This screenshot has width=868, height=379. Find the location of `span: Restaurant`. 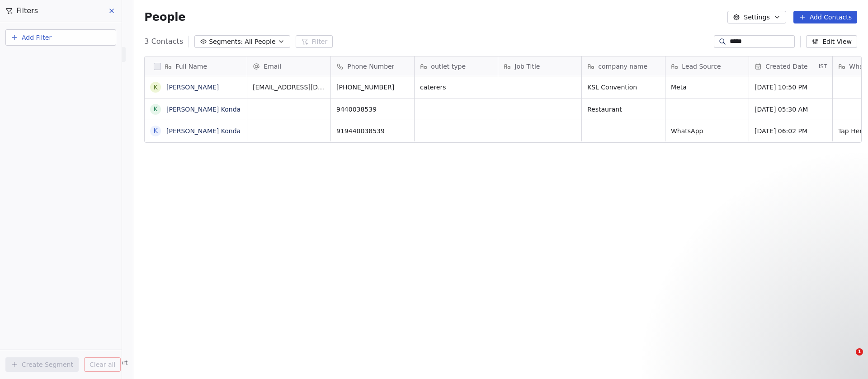

span: Restaurant is located at coordinates (623, 109).